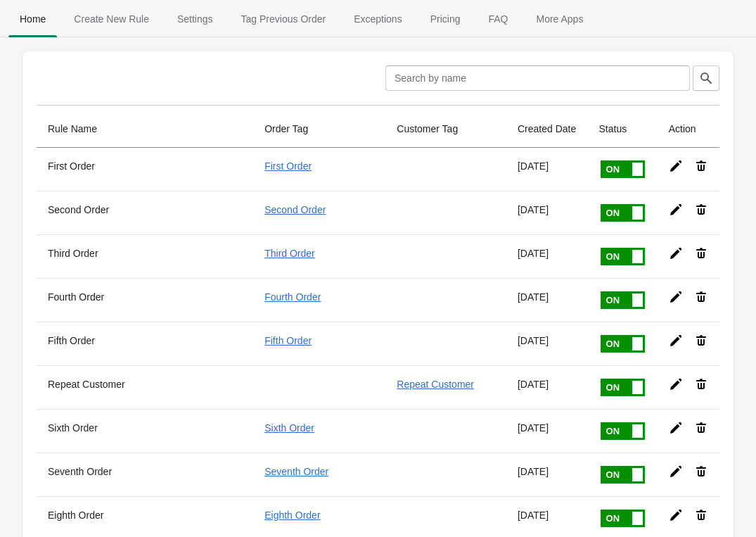 This screenshot has height=537, width=756. What do you see at coordinates (145, 431) in the screenshot?
I see `th: Sixth Order` at bounding box center [145, 431].